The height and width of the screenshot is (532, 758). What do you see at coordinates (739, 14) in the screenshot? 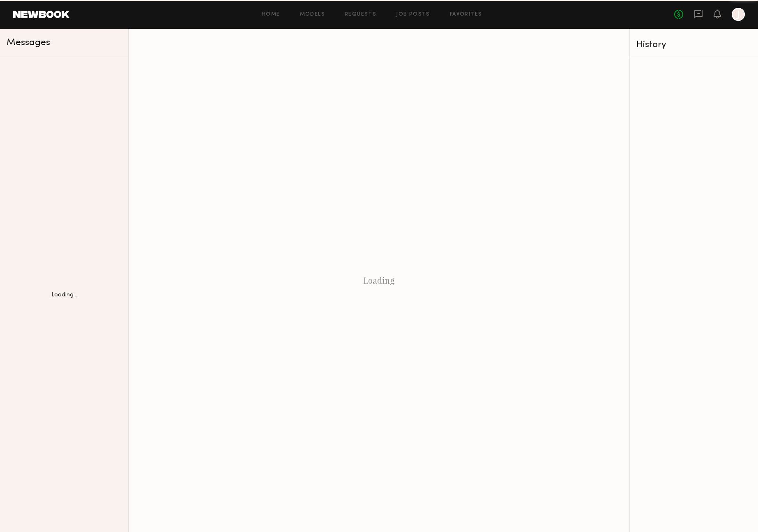
I see `a: J` at bounding box center [739, 14].